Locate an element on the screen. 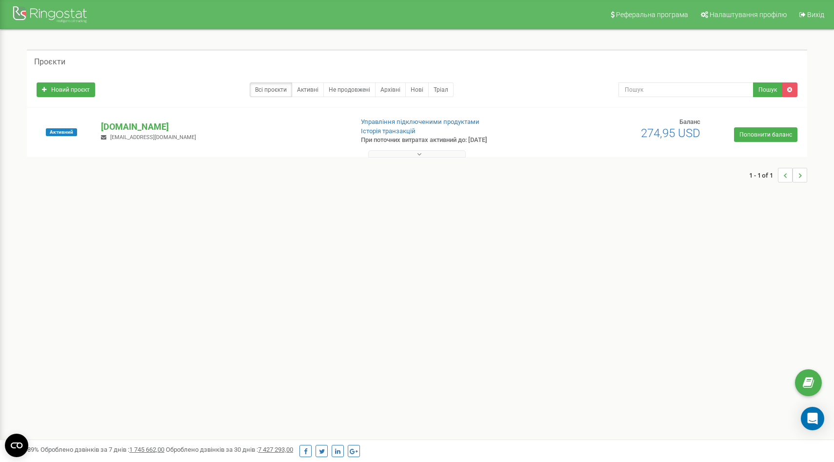 The image size is (834, 462). a: Нові is located at coordinates (417, 90).